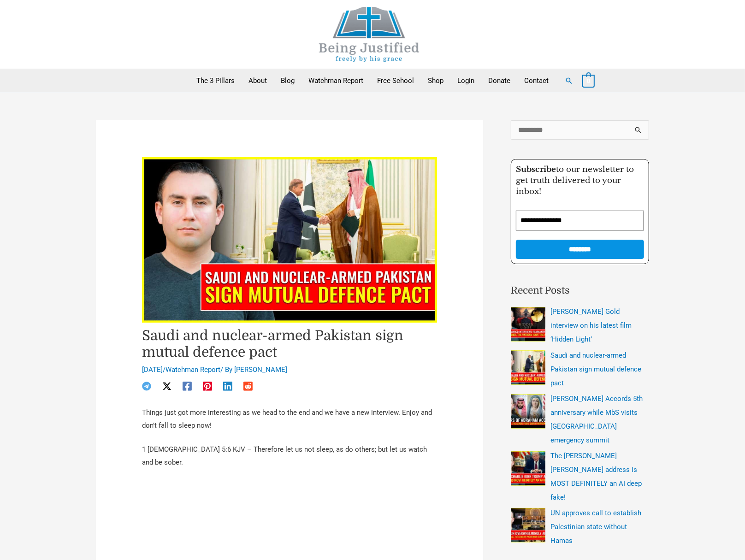  What do you see at coordinates (369, 34) in the screenshot?
I see `img: Being Justified` at bounding box center [369, 34].